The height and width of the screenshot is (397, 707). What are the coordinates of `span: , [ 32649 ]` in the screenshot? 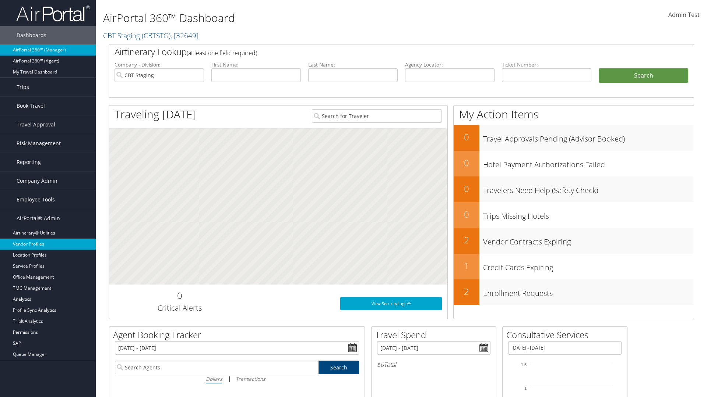 It's located at (184, 35).